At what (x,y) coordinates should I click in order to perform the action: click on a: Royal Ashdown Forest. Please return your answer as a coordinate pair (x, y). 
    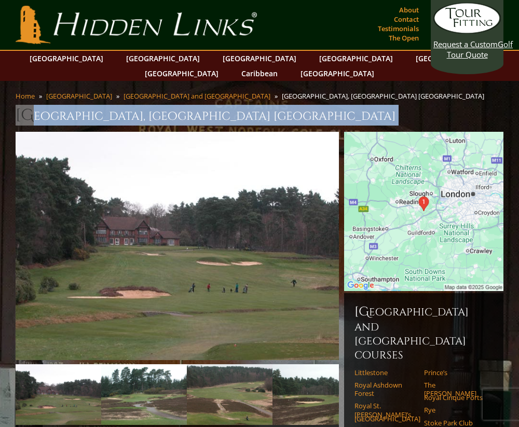
    Looking at the image, I should click on (386, 389).